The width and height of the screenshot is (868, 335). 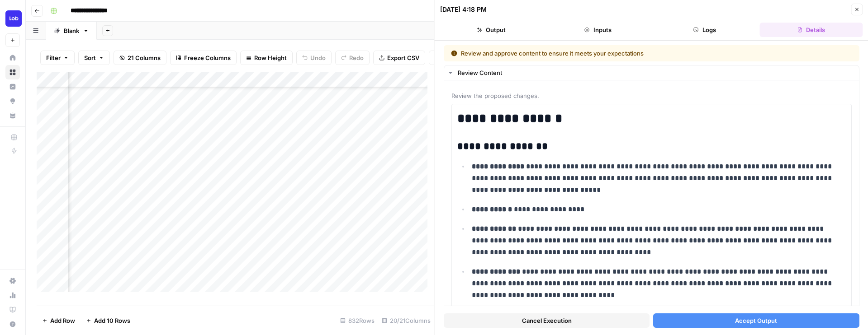 I want to click on span: Filter, so click(x=53, y=58).